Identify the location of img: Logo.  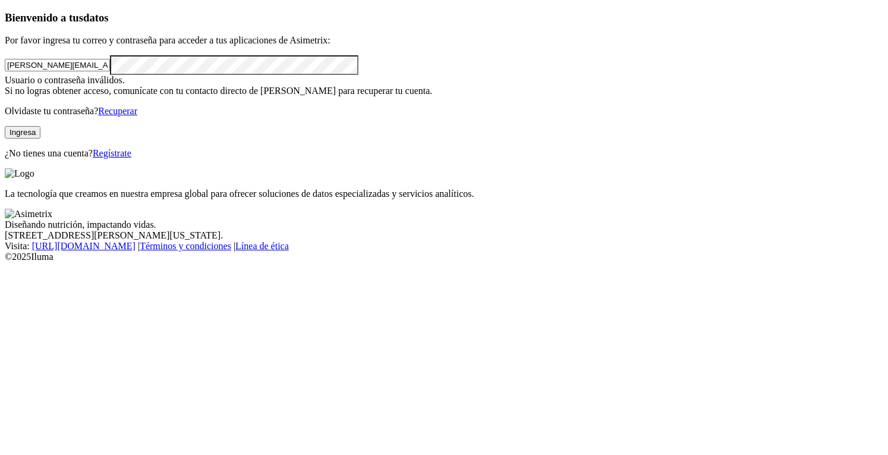
(20, 174).